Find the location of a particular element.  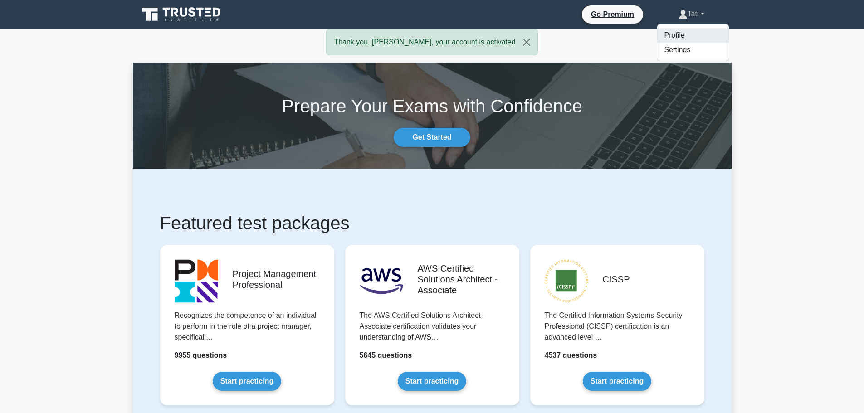

a: Profile is located at coordinates (693, 35).